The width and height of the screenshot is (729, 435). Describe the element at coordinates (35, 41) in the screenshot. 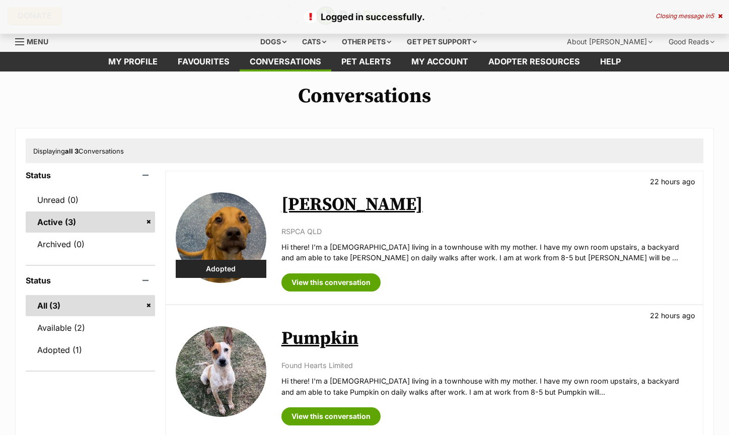

I see `a: Menu` at that location.